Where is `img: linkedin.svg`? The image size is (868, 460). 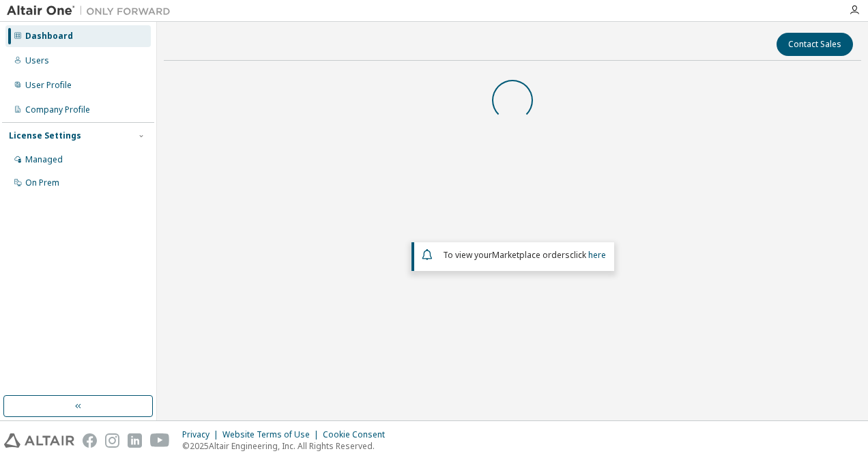 img: linkedin.svg is located at coordinates (135, 440).